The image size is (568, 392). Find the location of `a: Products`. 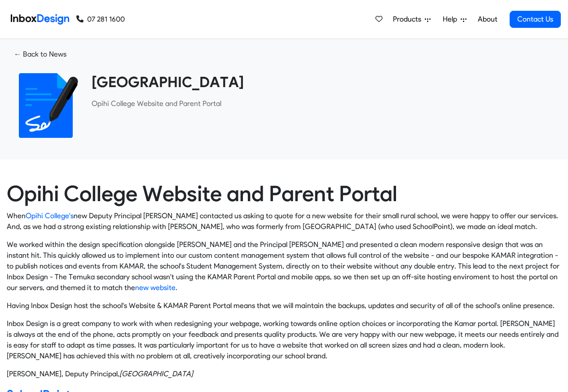

a: Products is located at coordinates (412, 19).